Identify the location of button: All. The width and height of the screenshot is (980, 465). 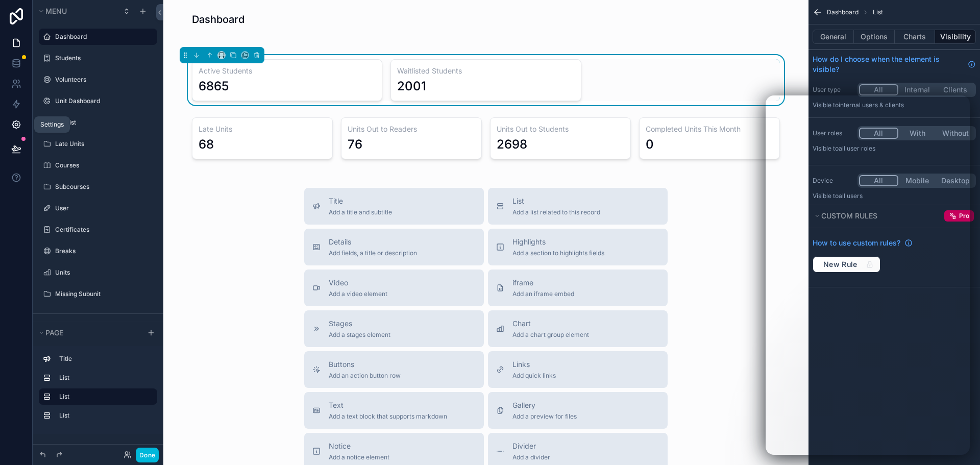
(878, 90).